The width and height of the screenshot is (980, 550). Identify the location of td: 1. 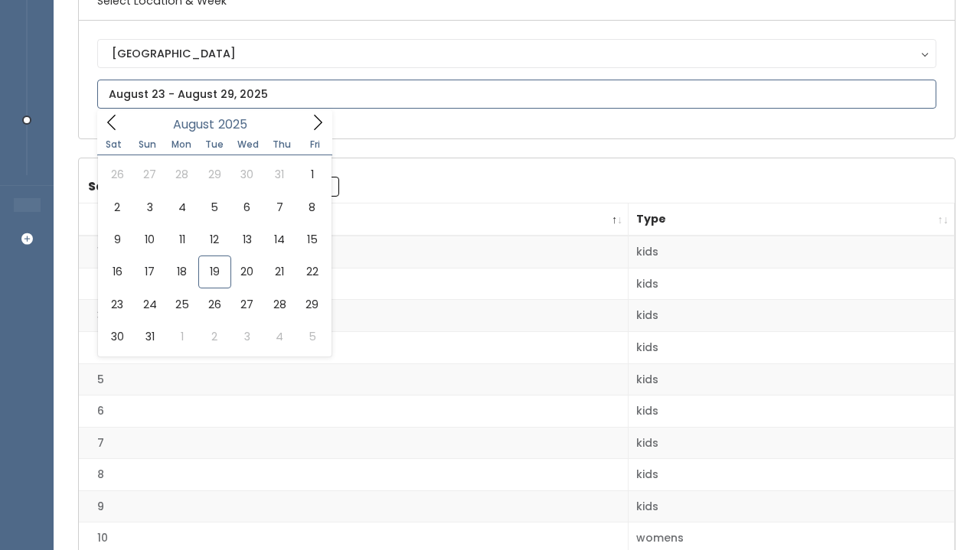
(354, 252).